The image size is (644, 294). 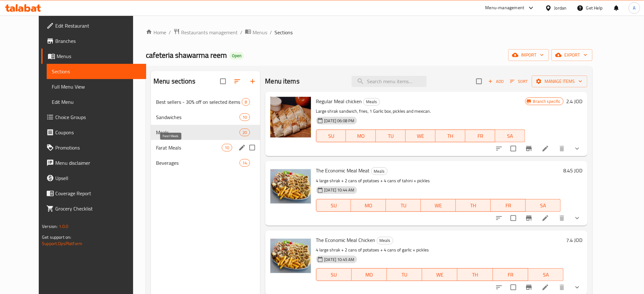 What do you see at coordinates (339, 101) in the screenshot?
I see `span: Regular Meal chicken` at bounding box center [339, 101].